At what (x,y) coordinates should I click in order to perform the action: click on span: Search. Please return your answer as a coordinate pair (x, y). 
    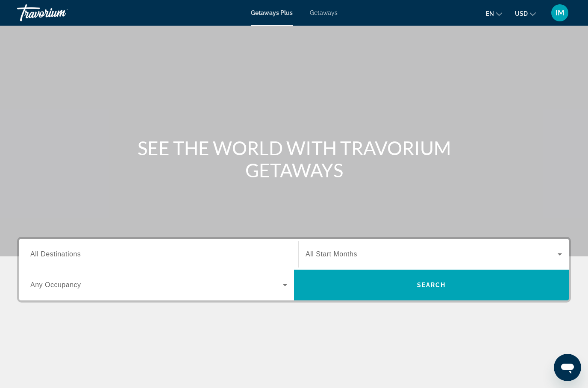
    Looking at the image, I should click on (431, 285).